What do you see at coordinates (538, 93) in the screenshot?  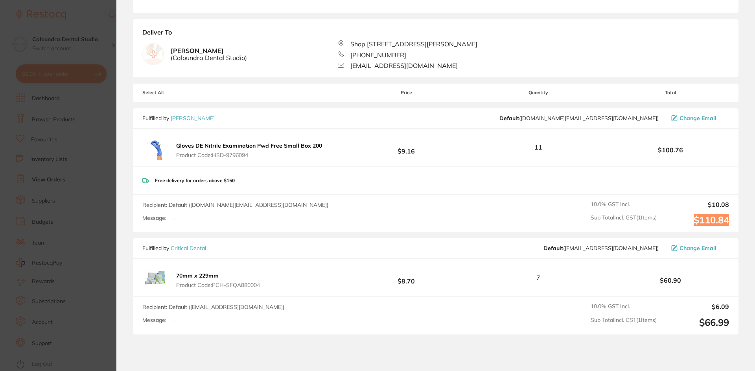 I see `span: Quantity` at bounding box center [538, 93].